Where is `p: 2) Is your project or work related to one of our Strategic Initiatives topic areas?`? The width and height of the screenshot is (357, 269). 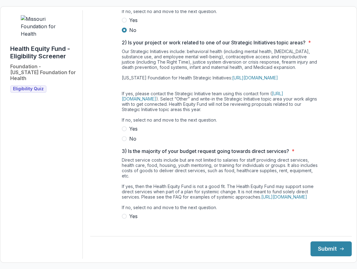
p: 2) Is your project or work related to one of our Strategic Initiatives topic areas? is located at coordinates (214, 42).